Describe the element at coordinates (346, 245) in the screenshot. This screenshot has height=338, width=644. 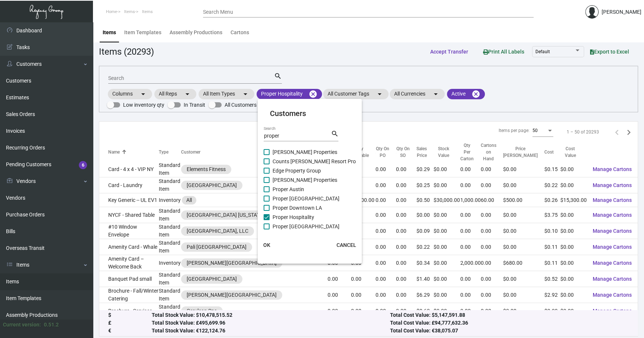
I see `button: CANCEL` at that location.